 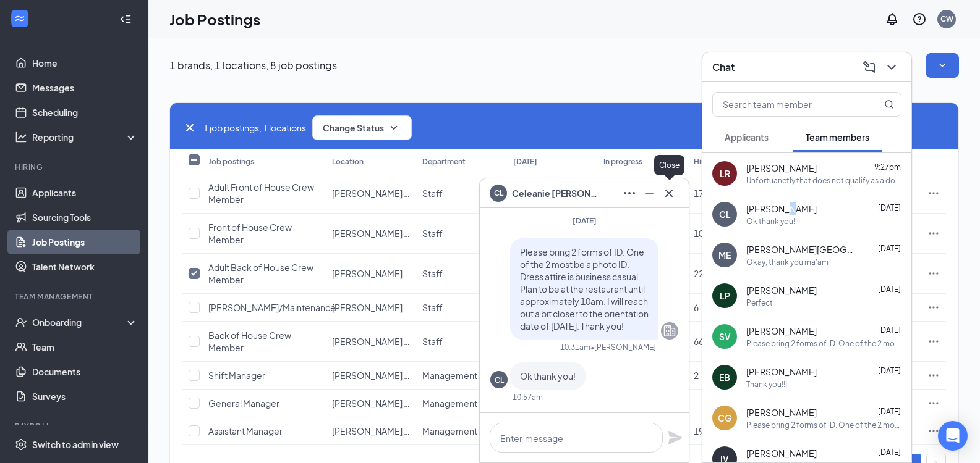 I want to click on span: Shift Manager, so click(x=237, y=375).